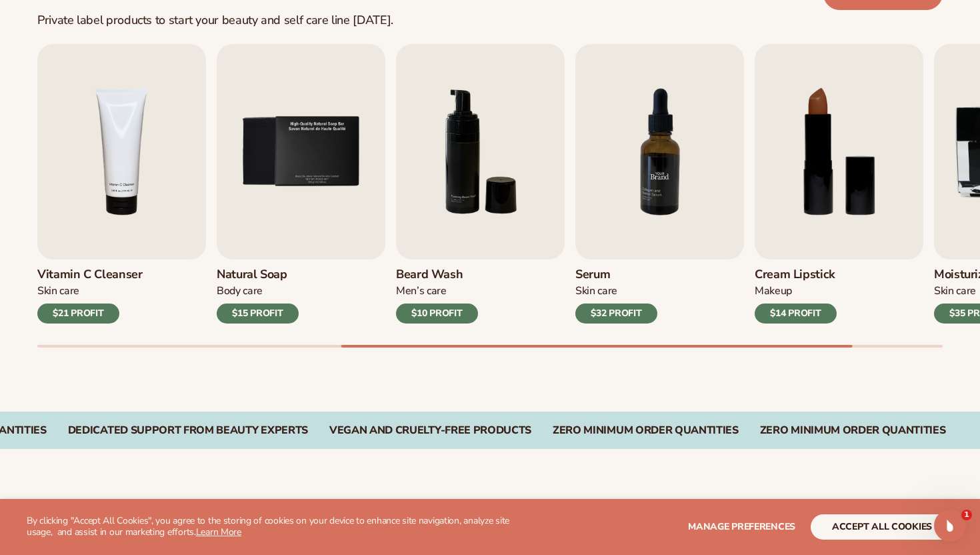 This screenshot has width=980, height=555. What do you see at coordinates (437, 275) in the screenshot?
I see `h3: Beard Wash` at bounding box center [437, 275].